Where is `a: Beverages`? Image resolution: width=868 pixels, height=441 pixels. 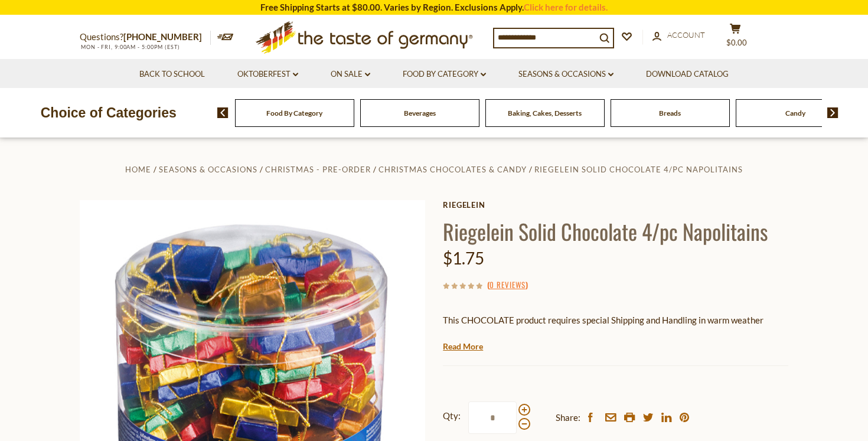
a: Beverages is located at coordinates (420, 113).